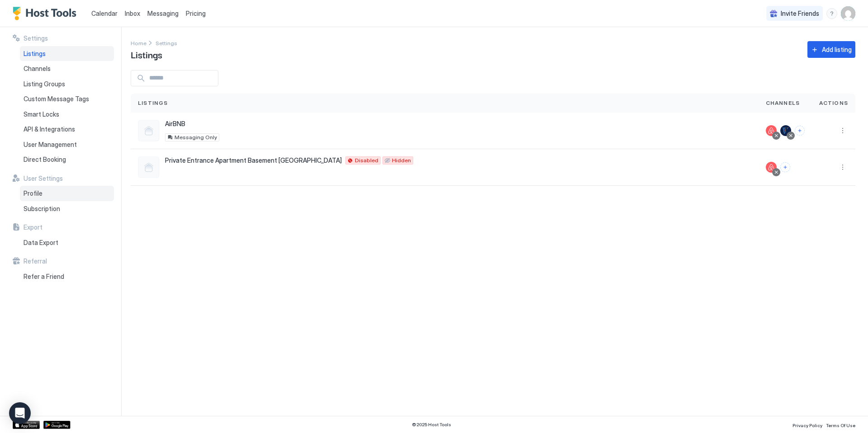 The image size is (868, 433). What do you see at coordinates (49, 129) in the screenshot?
I see `span: API & Integrations` at bounding box center [49, 129].